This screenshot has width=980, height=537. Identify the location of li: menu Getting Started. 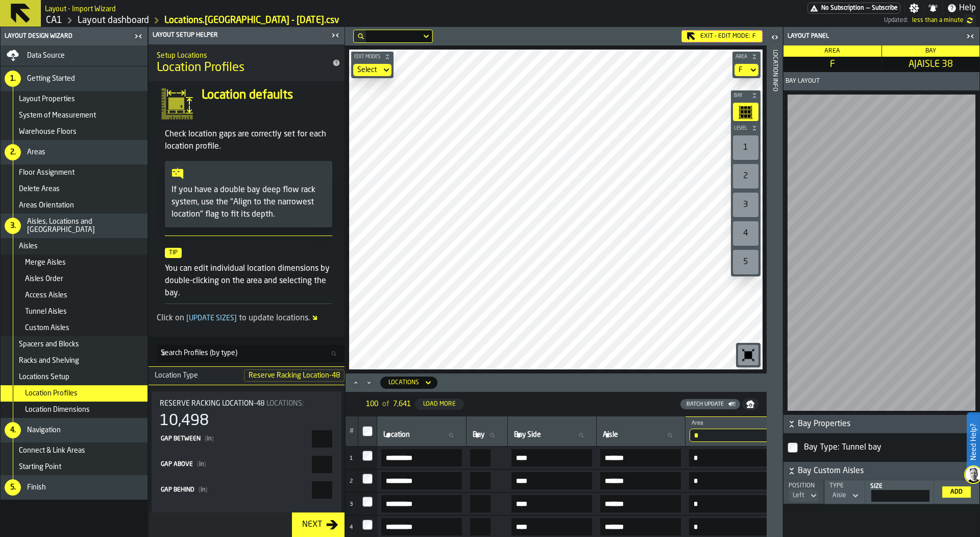
(74, 78).